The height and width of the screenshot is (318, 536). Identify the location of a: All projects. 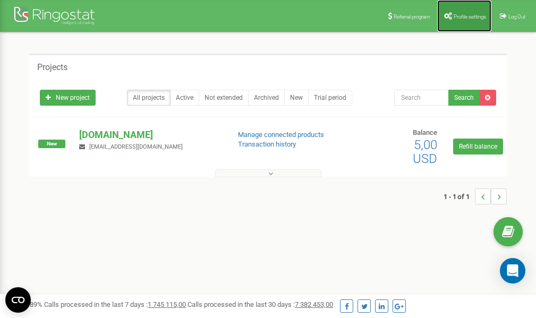
(149, 98).